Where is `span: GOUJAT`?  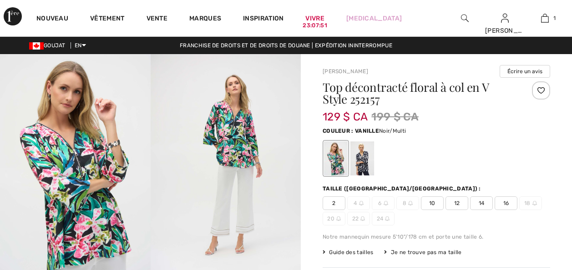 span: GOUJAT is located at coordinates (49, 45).